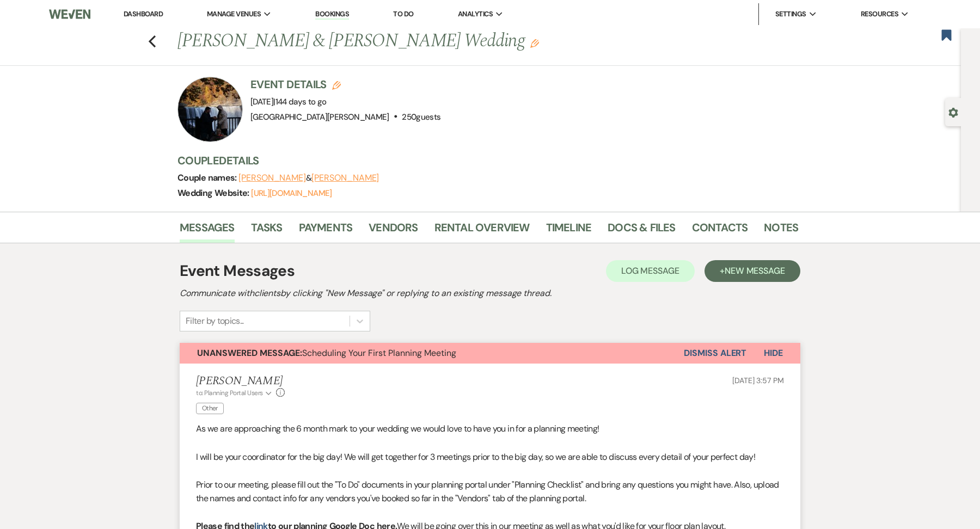  What do you see at coordinates (70, 14) in the screenshot?
I see `img: Weven Logo` at bounding box center [70, 14].